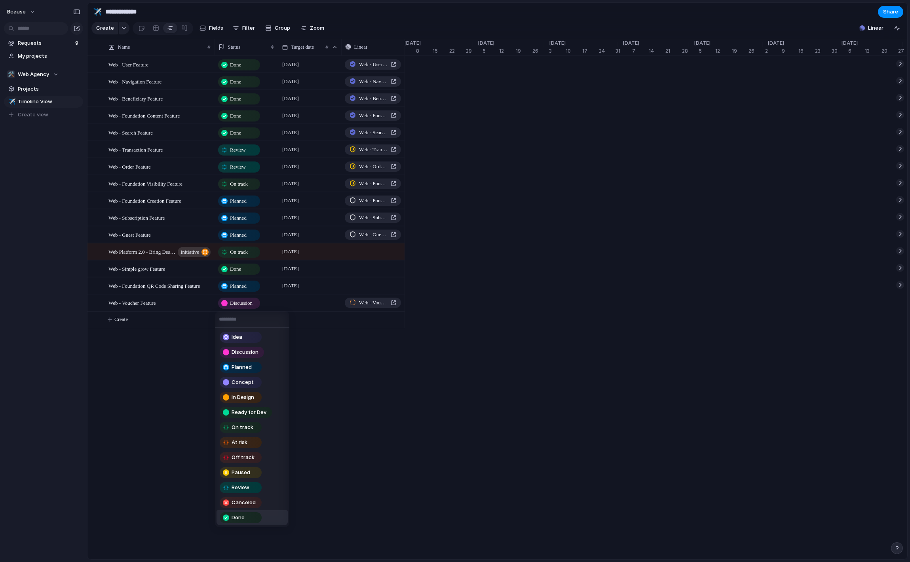 The image size is (910, 562). I want to click on span: Concept, so click(243, 383).